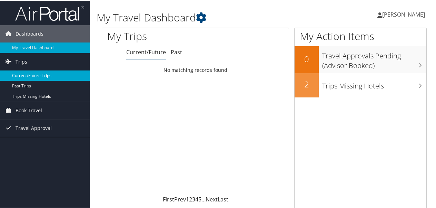 The image size is (436, 208). What do you see at coordinates (374, 58) in the screenshot?
I see `h3: Travel Approvals Pending (Advisor Booked)` at bounding box center [374, 58].